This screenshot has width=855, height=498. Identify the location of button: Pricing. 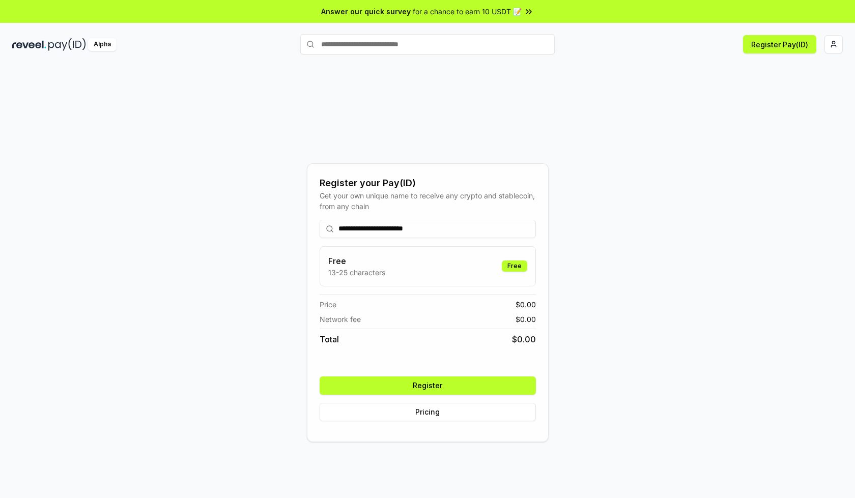
(428, 412).